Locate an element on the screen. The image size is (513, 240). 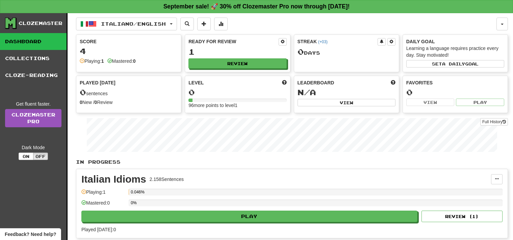
div: 4 is located at coordinates (129, 51).